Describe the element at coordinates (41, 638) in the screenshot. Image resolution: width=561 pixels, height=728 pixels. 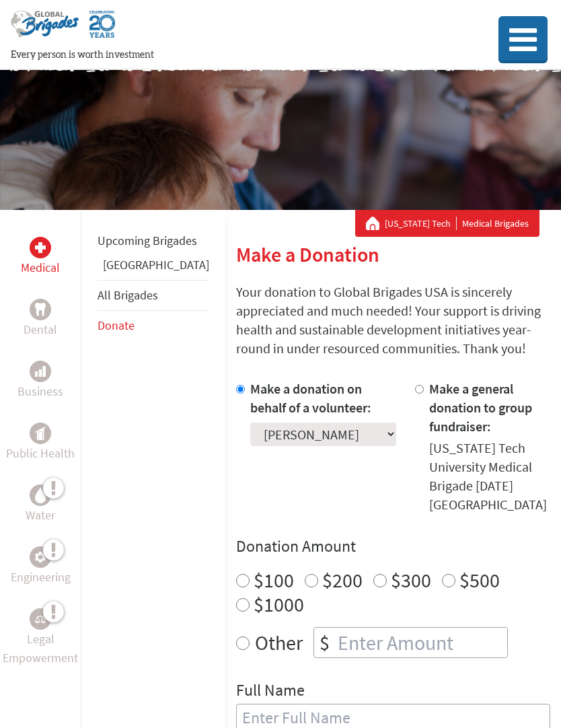
I see `a: Legal EmpowermentLegal Empowerment` at that location.